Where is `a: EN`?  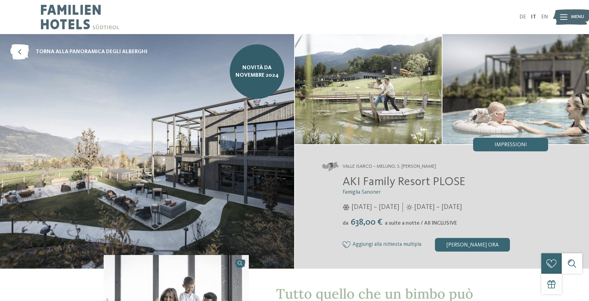 a: EN is located at coordinates (544, 17).